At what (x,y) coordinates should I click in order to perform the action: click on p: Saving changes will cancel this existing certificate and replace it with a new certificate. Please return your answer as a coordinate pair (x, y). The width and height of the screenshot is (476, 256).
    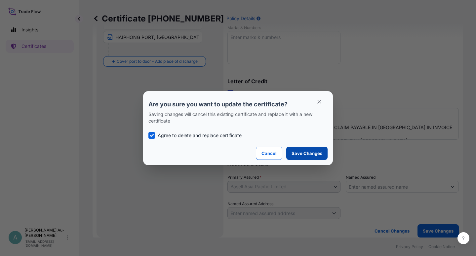
    Looking at the image, I should click on (238, 118).